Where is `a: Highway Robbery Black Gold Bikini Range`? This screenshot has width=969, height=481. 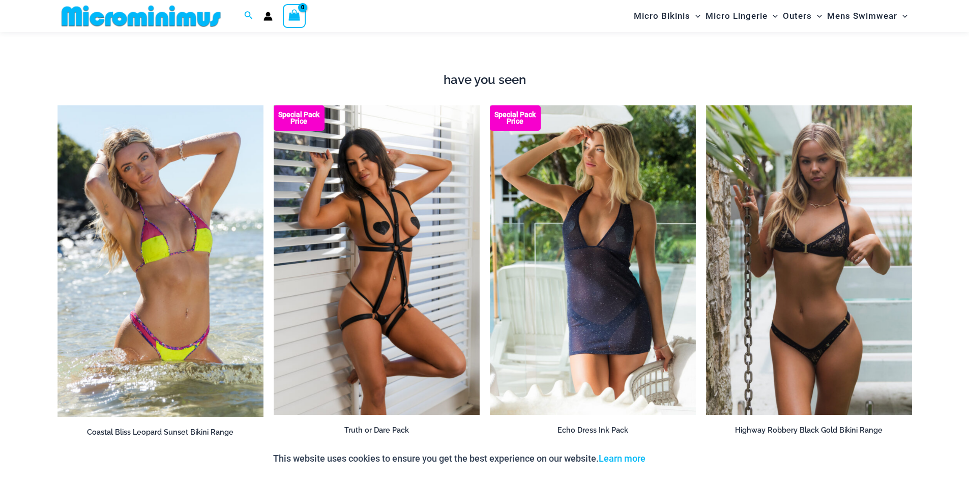 a: Highway Robbery Black Gold Bikini Range is located at coordinates (809, 432).